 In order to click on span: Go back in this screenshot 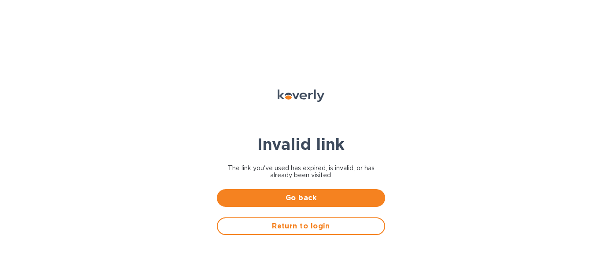, I will do `click(301, 198)`.